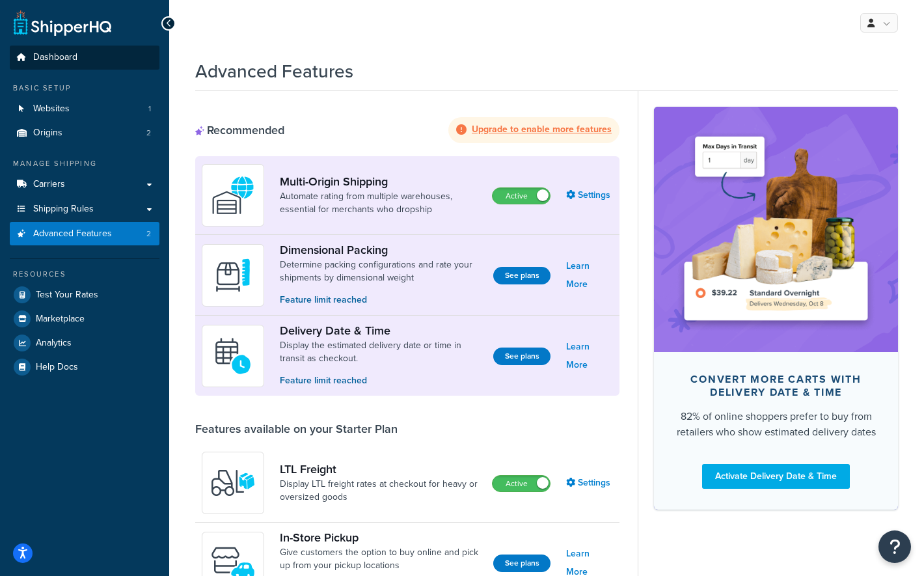  I want to click on a: Determine packing configurations and rate your shipments by dimensional weight, so click(382, 271).